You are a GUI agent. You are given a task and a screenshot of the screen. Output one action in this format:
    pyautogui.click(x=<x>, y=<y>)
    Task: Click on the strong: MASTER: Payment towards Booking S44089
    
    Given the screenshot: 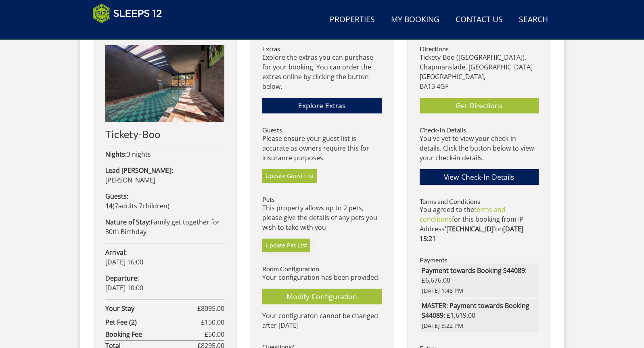 What is the action you would take?
    pyautogui.click(x=475, y=310)
    